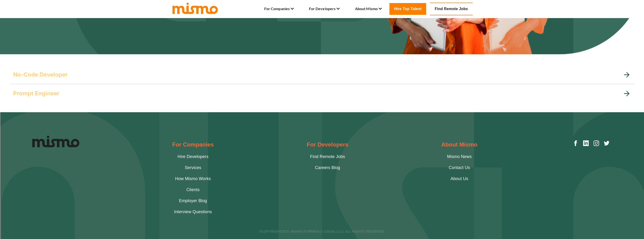 Image resolution: width=644 pixels, height=239 pixels. What do you see at coordinates (56, 141) in the screenshot?
I see `img: Logo` at bounding box center [56, 141].